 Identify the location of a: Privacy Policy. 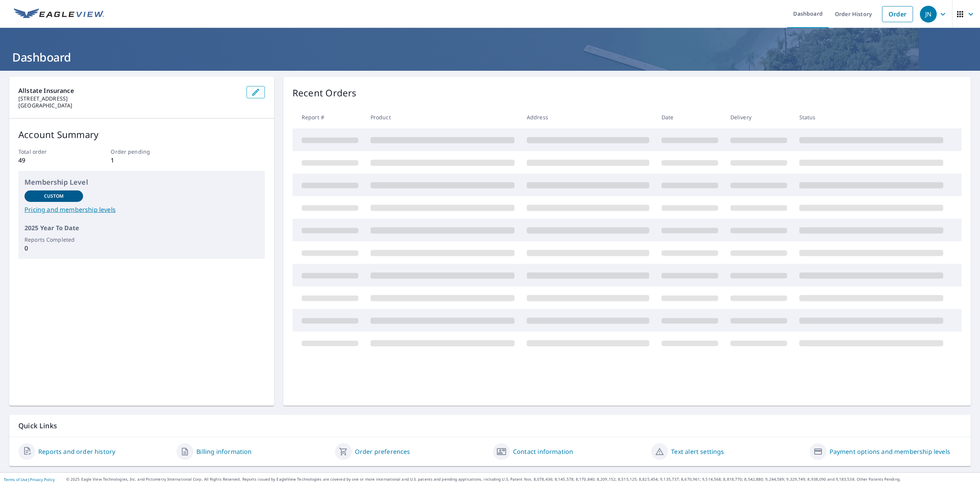
(42, 480).